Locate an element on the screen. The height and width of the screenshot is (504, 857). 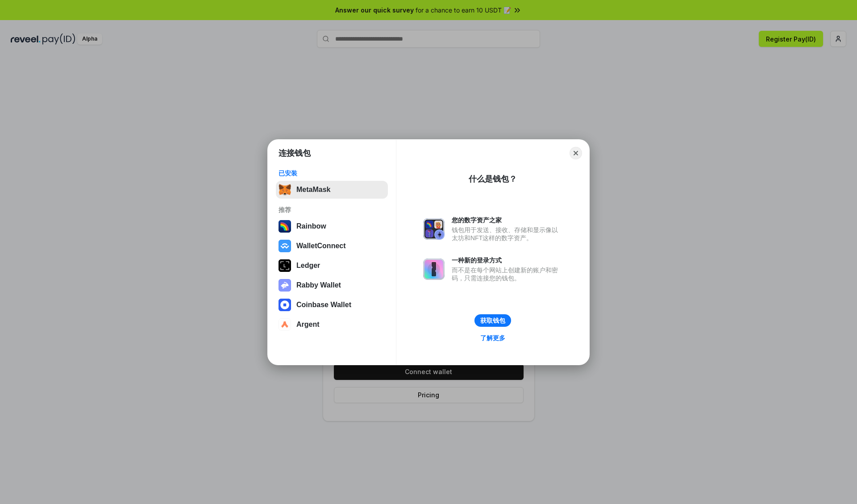
div: Rabby Wallet is located at coordinates (318, 285).